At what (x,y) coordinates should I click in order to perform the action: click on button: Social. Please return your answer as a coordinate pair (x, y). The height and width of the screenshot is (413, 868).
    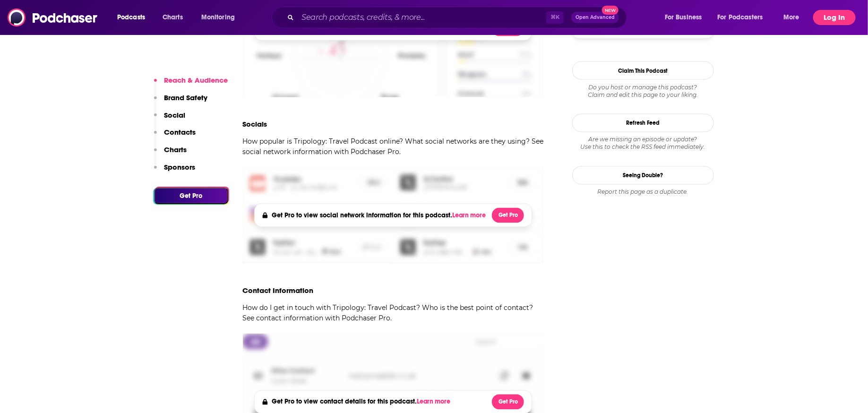
    Looking at the image, I should click on (170, 119).